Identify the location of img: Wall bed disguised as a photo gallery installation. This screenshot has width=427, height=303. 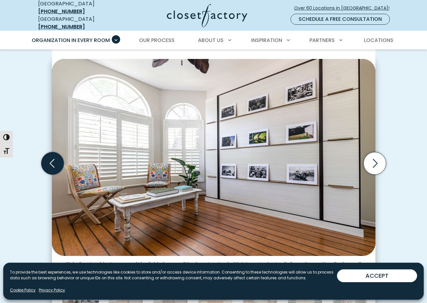
(214, 157).